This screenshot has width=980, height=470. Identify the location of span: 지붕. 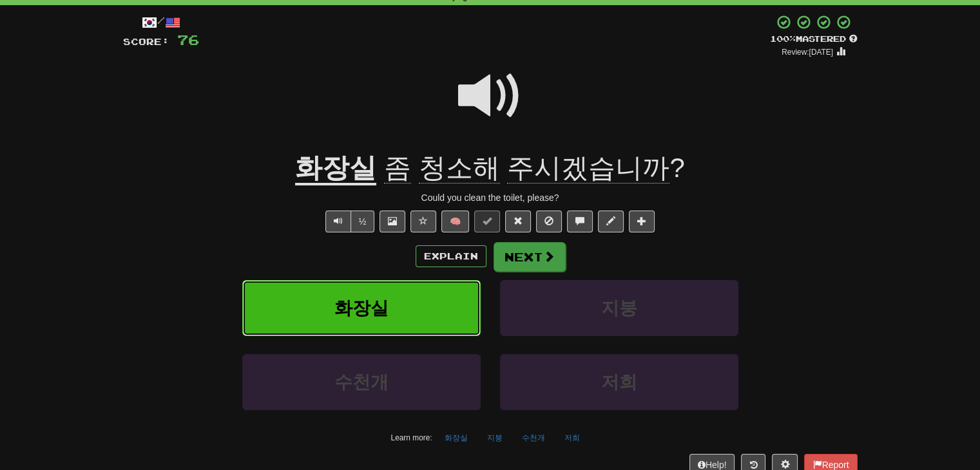
(619, 308).